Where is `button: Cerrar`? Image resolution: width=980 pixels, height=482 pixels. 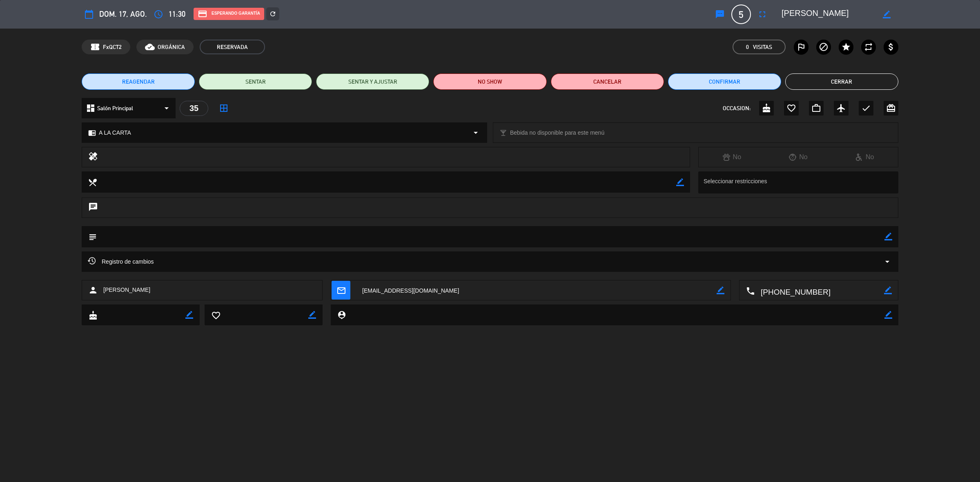 button: Cerrar is located at coordinates (841, 81).